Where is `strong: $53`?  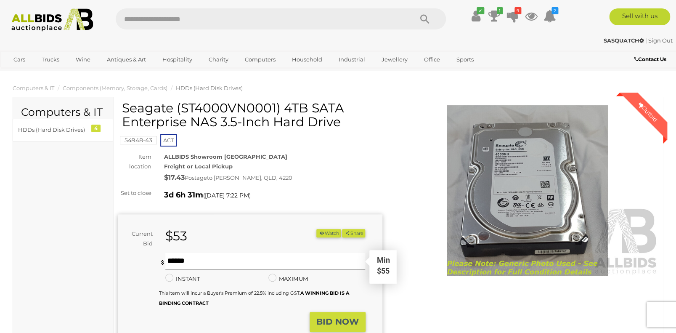
strong: $53 is located at coordinates (176, 235).